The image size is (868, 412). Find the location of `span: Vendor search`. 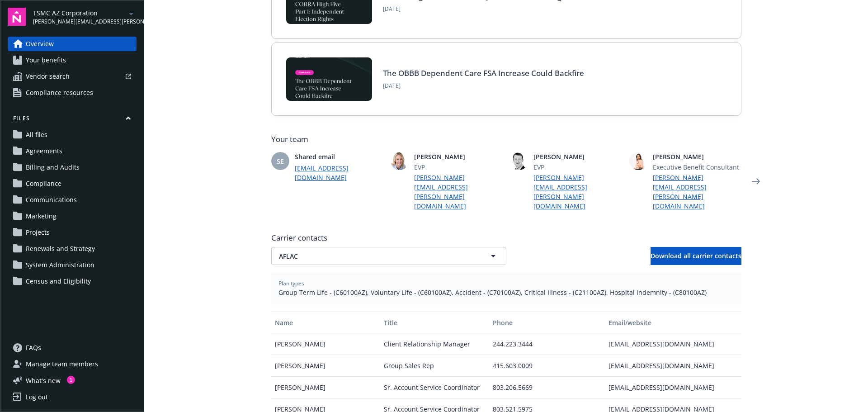

span: Vendor search is located at coordinates (48, 76).